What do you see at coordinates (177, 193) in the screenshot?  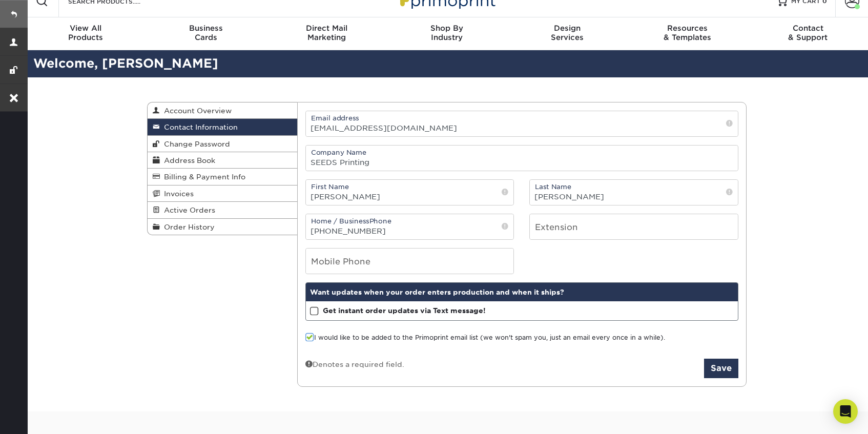 I see `span: Invoices` at bounding box center [177, 193].